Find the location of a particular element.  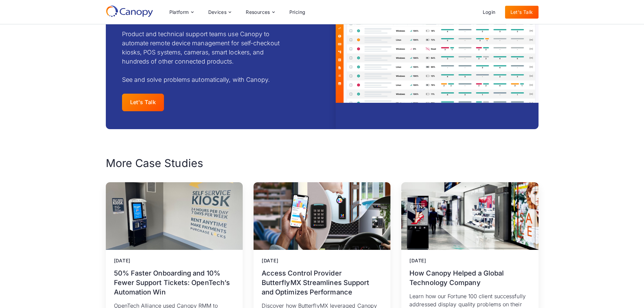

p: Product and technical support teams use Canopy to automate remote device management for self-chec... is located at coordinates (203, 57).